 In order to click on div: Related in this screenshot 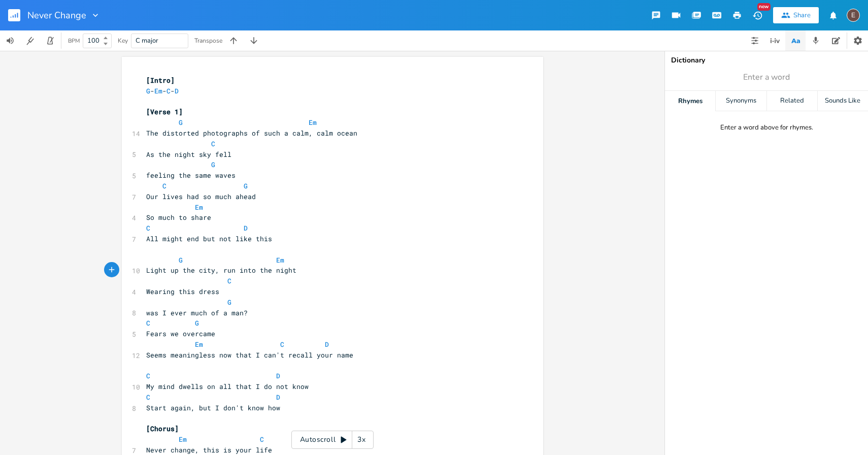, I will do `click(792, 101)`.